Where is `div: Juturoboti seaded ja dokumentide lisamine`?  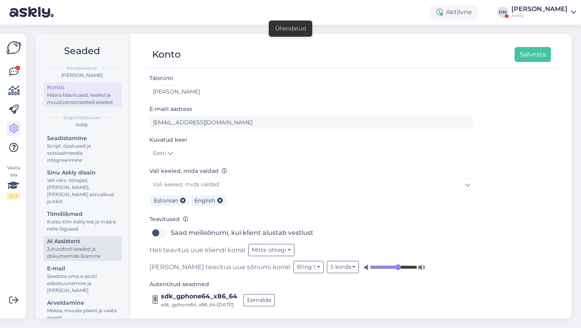 div: Juturoboti seaded ja dokumentide lisamine is located at coordinates (83, 253).